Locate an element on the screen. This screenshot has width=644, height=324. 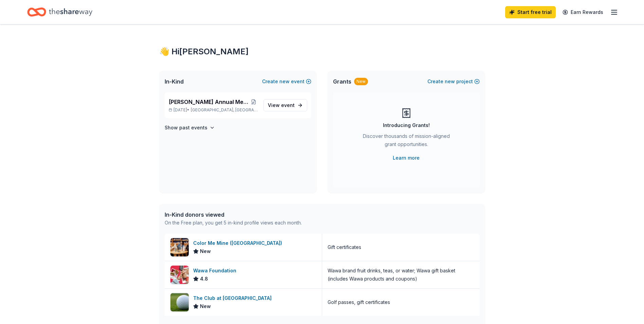
div: Introducing Grants! is located at coordinates (406, 125).